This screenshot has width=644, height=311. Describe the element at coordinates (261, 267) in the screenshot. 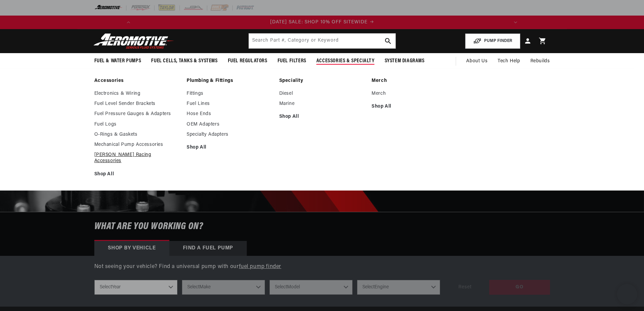

I see `a: fuel pump finder` at that location.